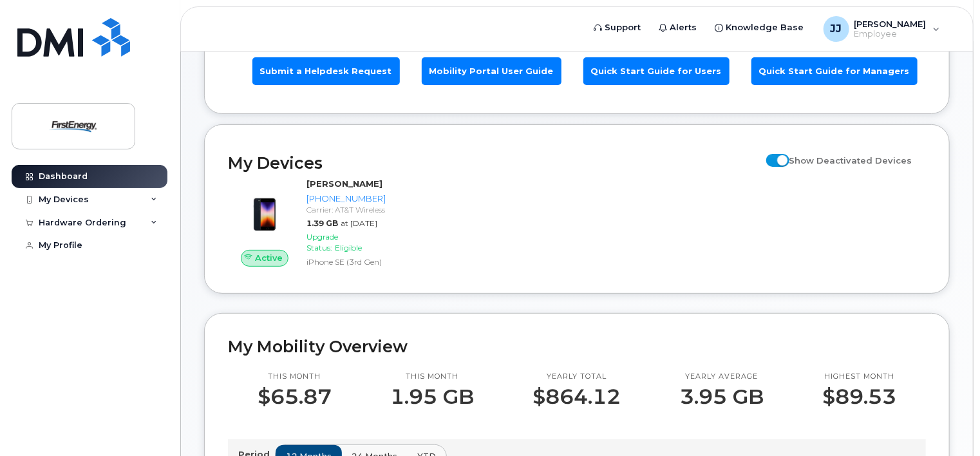  What do you see at coordinates (859, 396) in the screenshot?
I see `p: $89.53` at bounding box center [859, 396].